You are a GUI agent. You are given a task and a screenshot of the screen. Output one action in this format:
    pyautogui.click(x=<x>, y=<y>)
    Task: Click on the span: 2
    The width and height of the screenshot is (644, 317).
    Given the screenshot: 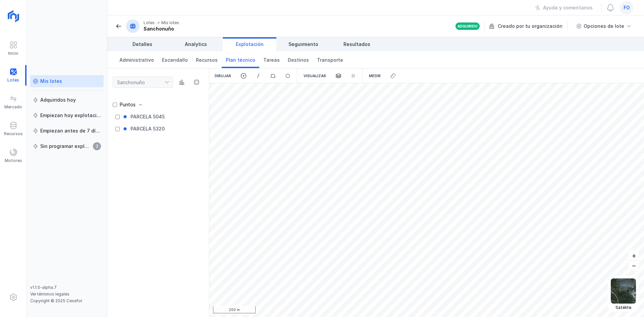 What is the action you would take?
    pyautogui.click(x=97, y=146)
    